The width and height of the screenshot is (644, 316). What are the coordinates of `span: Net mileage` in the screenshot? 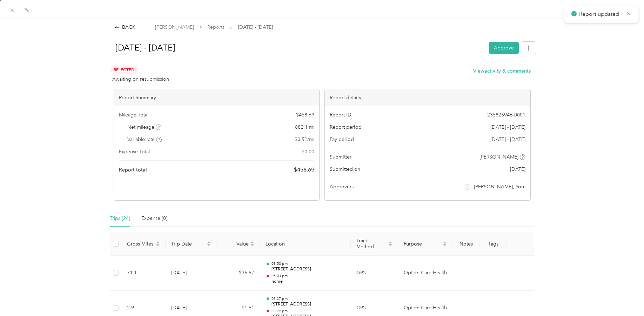 It's located at (144, 127).